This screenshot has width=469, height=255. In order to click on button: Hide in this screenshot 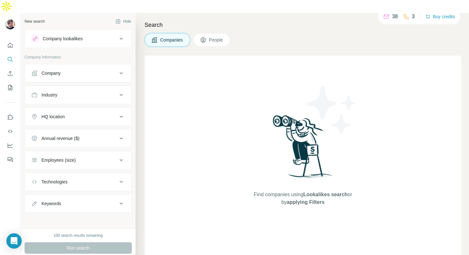, I will do `click(123, 21)`.